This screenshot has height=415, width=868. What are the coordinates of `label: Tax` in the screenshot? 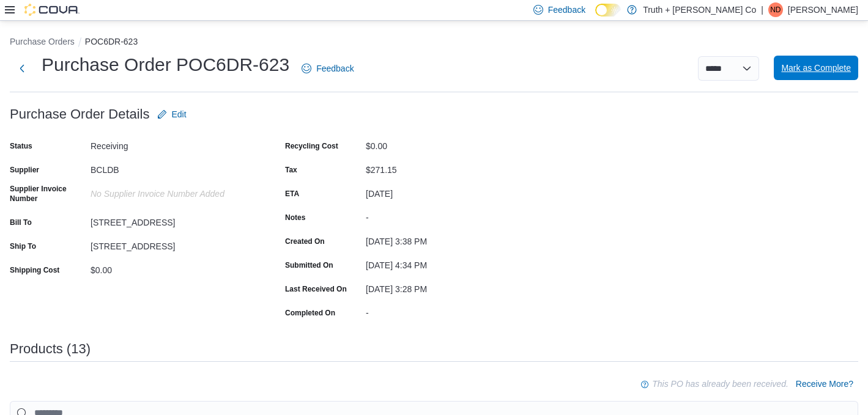 It's located at (291, 170).